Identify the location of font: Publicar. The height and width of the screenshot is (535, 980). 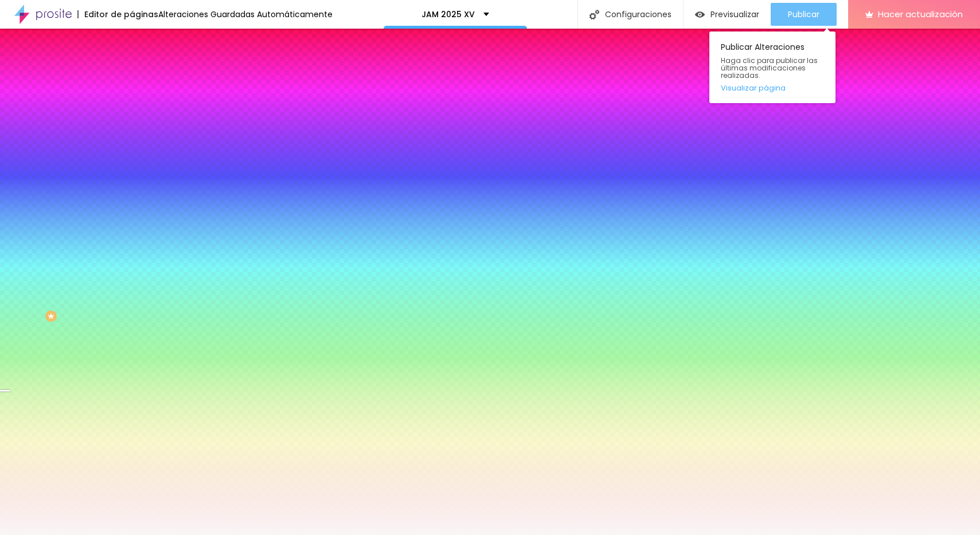
(803, 14).